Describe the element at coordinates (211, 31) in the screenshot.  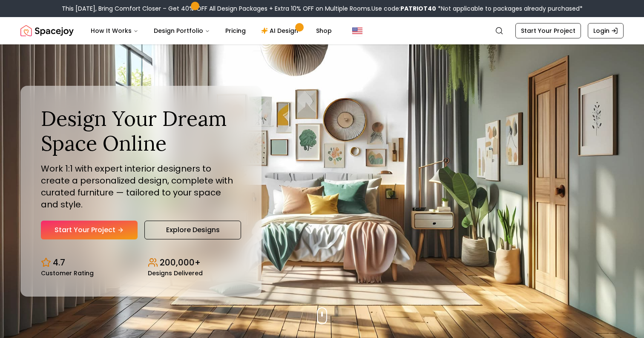
I see `nav: Main` at that location.